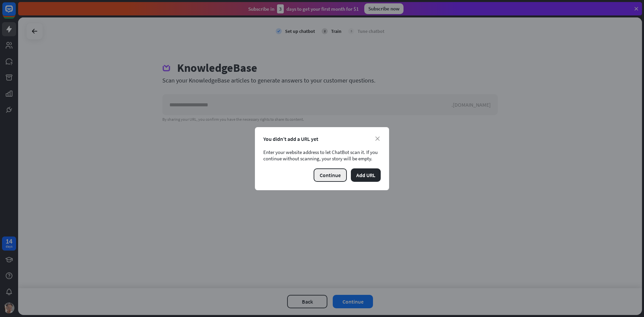 The height and width of the screenshot is (317, 644). I want to click on div: Enter your website address to let ChatBot scan it. If you continue without scanning, your story w..., so click(322, 155).